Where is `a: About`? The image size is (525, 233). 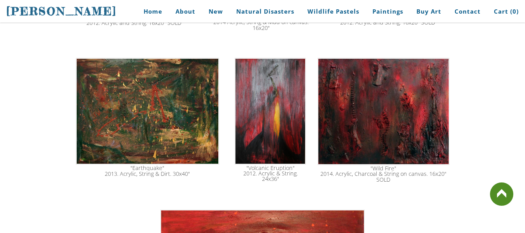 a: About is located at coordinates (185, 11).